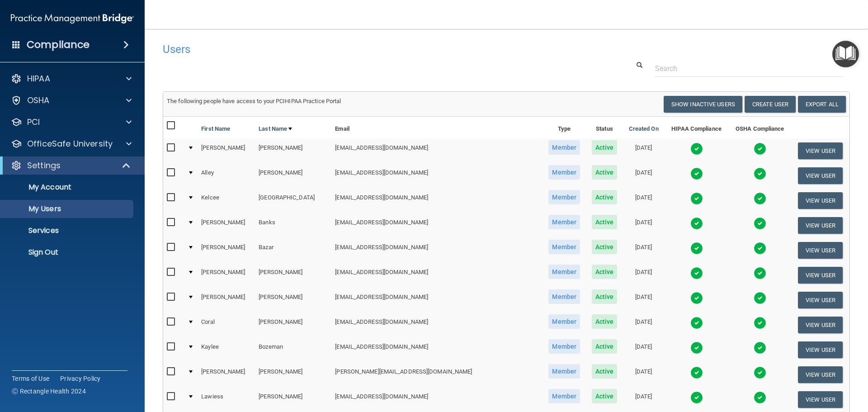 This screenshot has width=868, height=412. Describe the element at coordinates (216, 129) in the screenshot. I see `a: First Name` at that location.